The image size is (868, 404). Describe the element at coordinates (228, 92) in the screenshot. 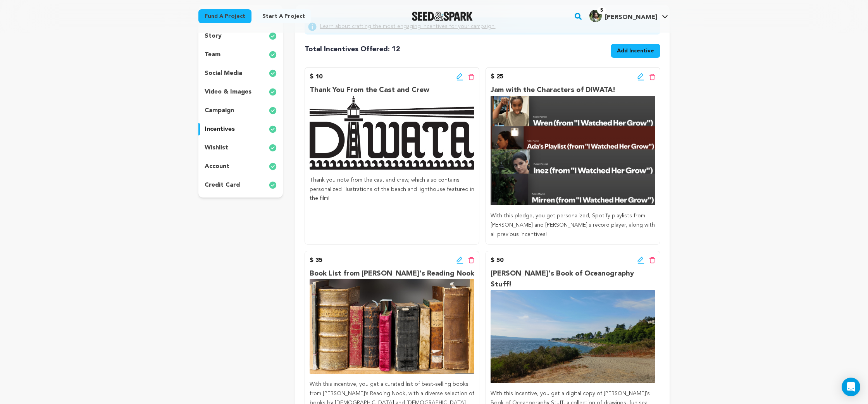

I see `p: video & images` at that location.